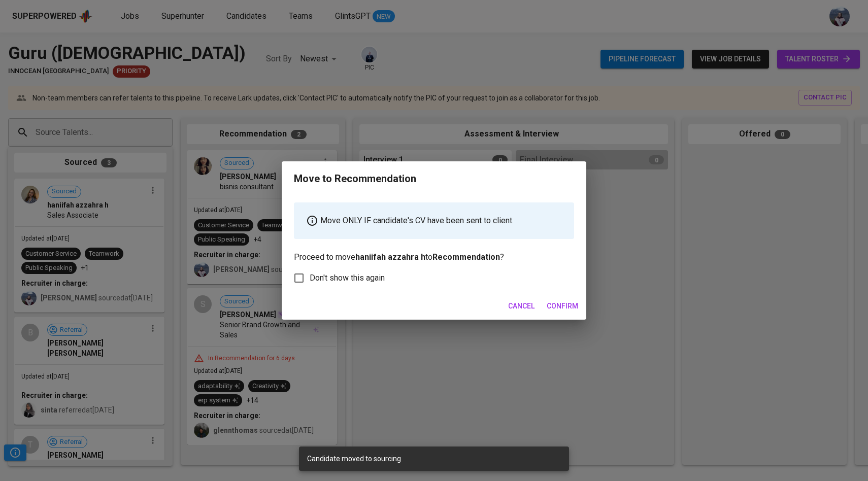 This screenshot has height=481, width=868. I want to click on span: Confirm, so click(562, 306).